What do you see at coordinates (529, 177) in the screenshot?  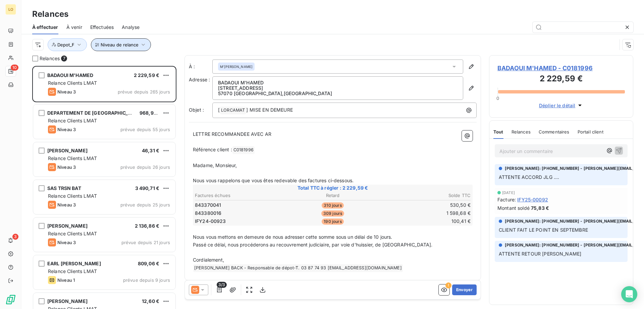 I see `span: ATTENTE ACCORD JLG ....` at bounding box center [529, 177].